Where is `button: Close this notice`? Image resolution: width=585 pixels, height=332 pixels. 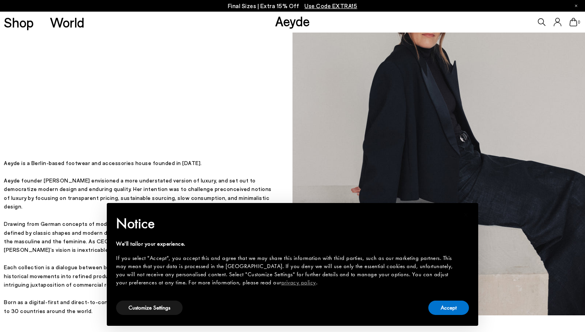 button: Close this notice is located at coordinates (466, 214).